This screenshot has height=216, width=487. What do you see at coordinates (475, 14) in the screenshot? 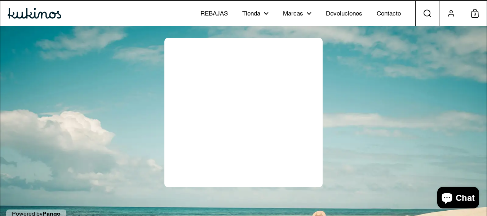
I see `span: 3` at bounding box center [475, 14].